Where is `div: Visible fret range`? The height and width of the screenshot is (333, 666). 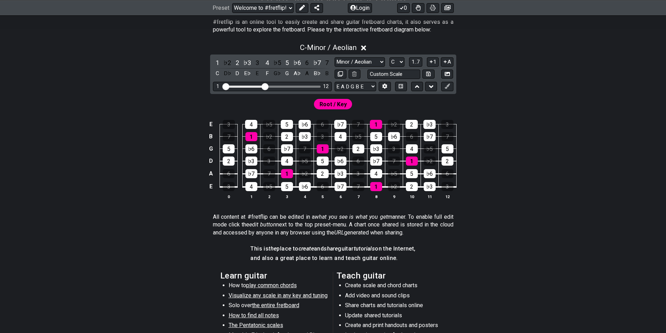 div: Visible fret range is located at coordinates (272, 86).